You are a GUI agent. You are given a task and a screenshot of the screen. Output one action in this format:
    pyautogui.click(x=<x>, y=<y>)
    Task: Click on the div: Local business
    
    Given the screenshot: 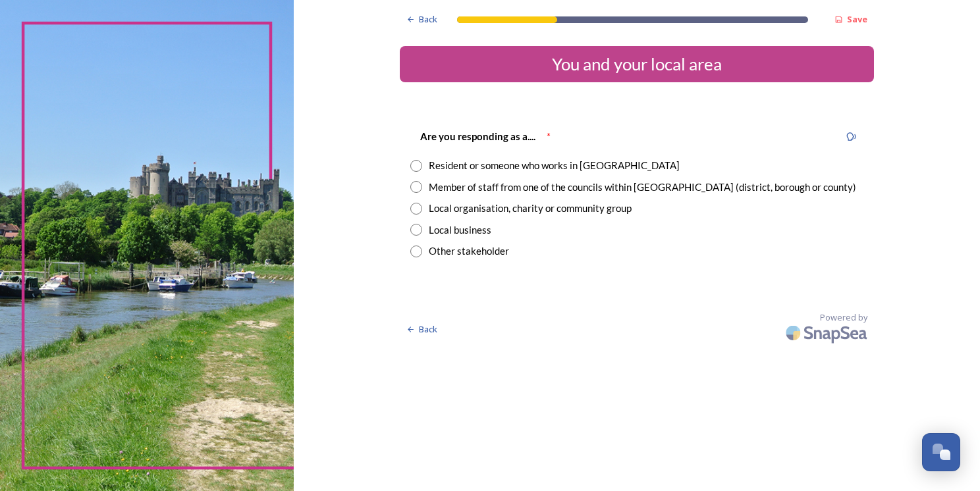 What is the action you would take?
    pyautogui.click(x=459, y=230)
    